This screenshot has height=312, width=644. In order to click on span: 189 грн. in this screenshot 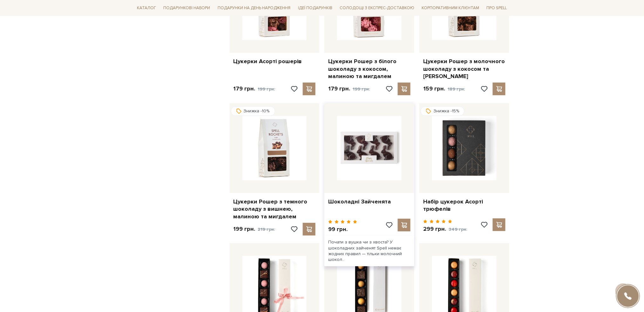, I will do `click(457, 89)`.